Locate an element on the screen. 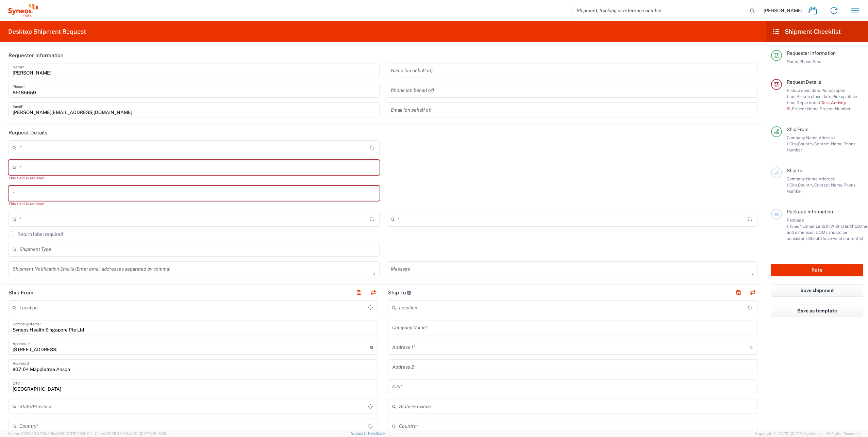 This screenshot has height=437, width=868. span: Department, is located at coordinates (809, 102).